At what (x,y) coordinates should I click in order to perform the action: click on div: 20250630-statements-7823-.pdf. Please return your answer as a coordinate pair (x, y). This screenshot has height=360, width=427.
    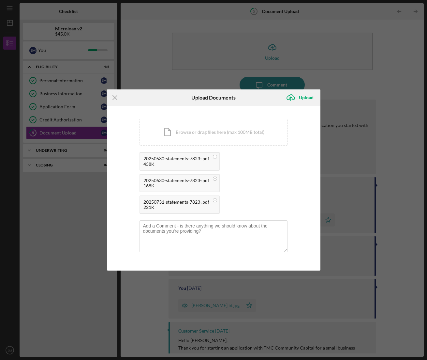
    Looking at the image, I should click on (176, 180).